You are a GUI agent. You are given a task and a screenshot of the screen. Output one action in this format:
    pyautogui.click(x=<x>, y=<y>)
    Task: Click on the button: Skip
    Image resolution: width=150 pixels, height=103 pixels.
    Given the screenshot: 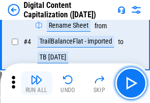 What is the action you would take?
    pyautogui.click(x=100, y=83)
    